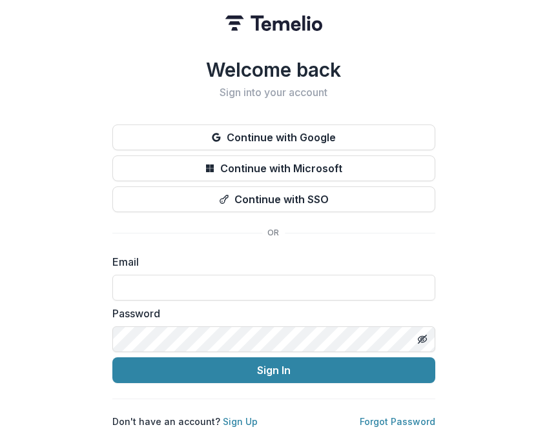 This screenshot has height=445, width=547. Describe the element at coordinates (274, 168) in the screenshot. I see `button: Continue with Microsoft` at that location.